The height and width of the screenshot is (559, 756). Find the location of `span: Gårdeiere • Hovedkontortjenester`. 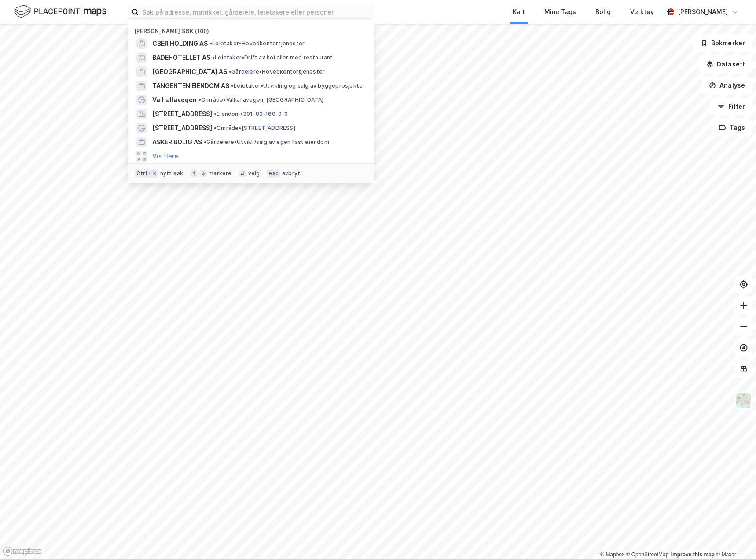

span: Gårdeiere • Hovedkontortjenester is located at coordinates (276, 72).